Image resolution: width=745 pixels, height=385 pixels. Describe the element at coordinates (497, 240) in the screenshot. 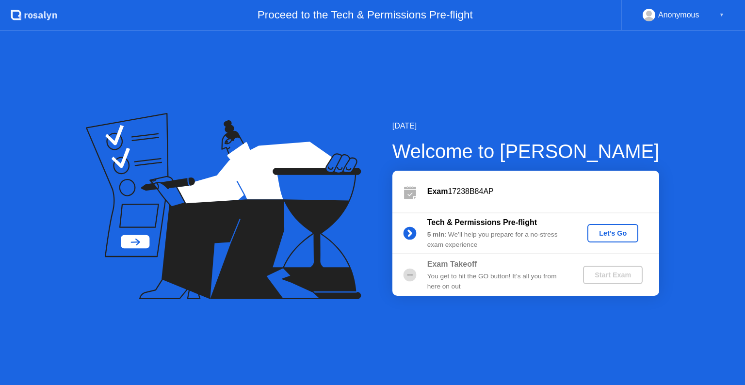

I see `div: : We’ll help you prepare for a no-stress exam experience` at that location.